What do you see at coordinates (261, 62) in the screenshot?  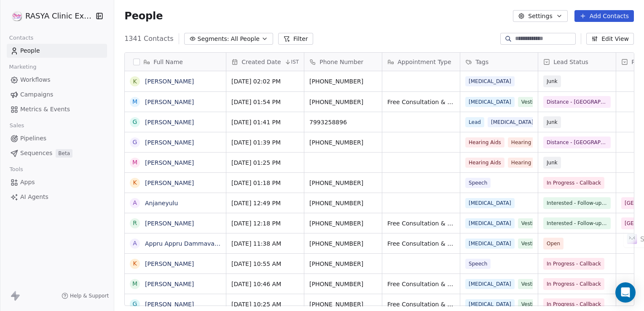 I see `span: Created Date` at bounding box center [261, 62].